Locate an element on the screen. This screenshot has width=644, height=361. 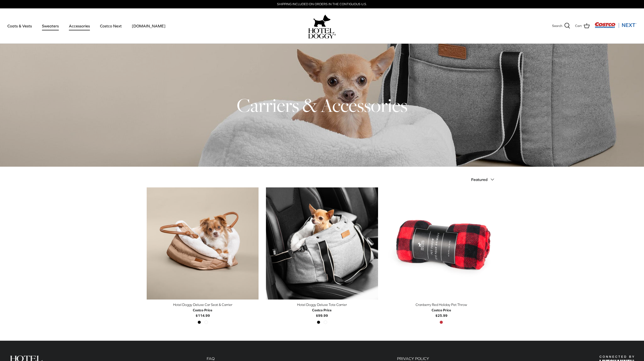
h1: Carriers & Accessories is located at coordinates (322, 105).